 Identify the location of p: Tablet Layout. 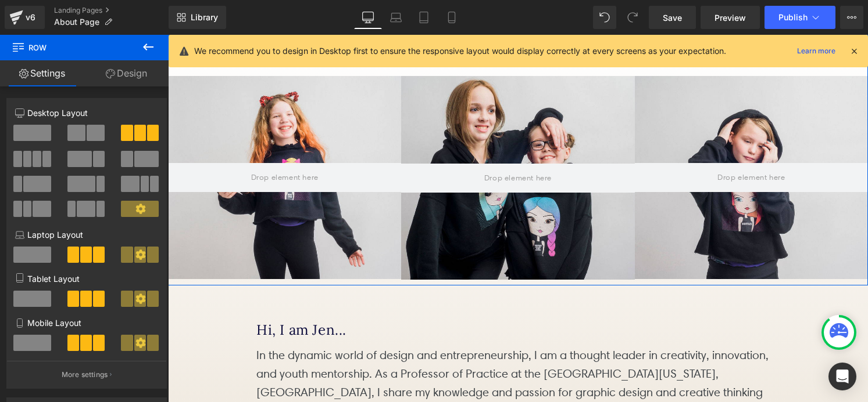
(87, 279).